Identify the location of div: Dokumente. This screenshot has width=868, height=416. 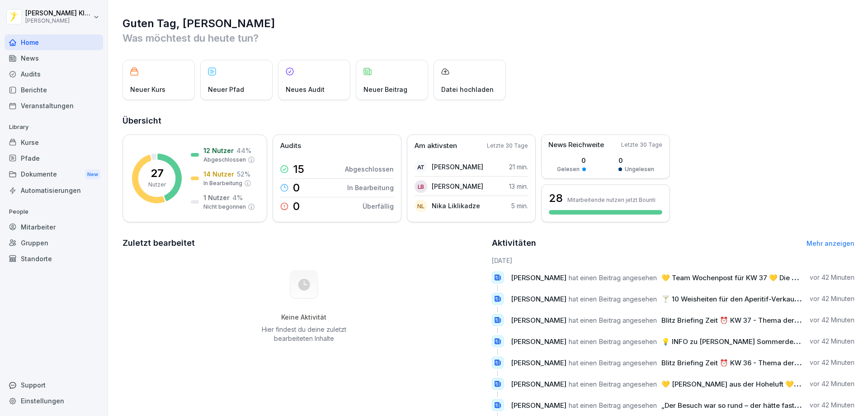
(54, 174).